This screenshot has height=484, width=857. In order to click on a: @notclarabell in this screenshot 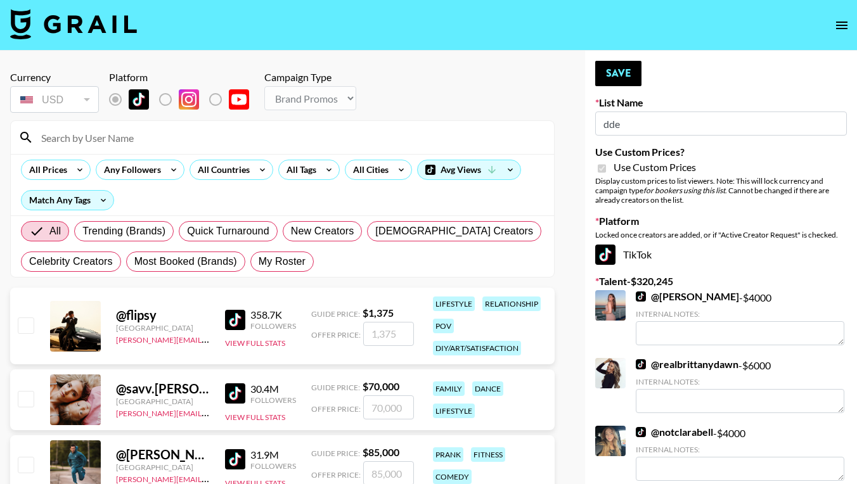, I will do `click(675, 432)`.